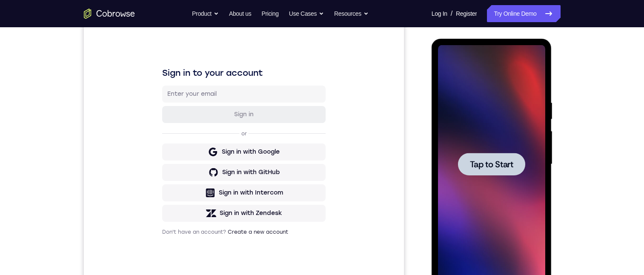  What do you see at coordinates (440, 14) in the screenshot?
I see `a: Log In` at bounding box center [440, 14].